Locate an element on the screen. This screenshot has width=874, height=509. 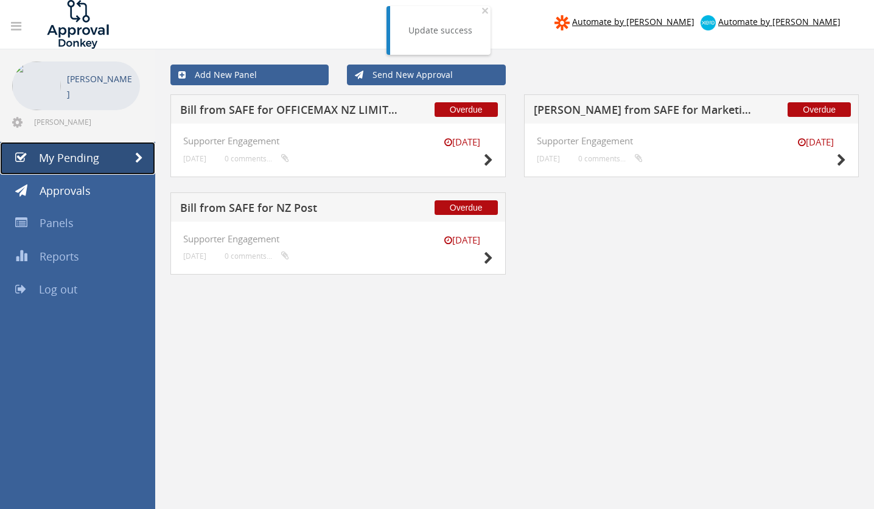
a: Add New Panel is located at coordinates (250, 75).